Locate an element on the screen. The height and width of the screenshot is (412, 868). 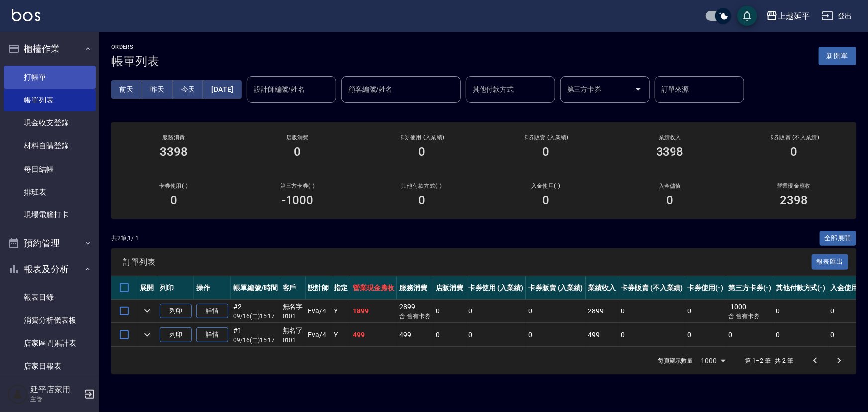
th: 指定 is located at coordinates (340, 287).